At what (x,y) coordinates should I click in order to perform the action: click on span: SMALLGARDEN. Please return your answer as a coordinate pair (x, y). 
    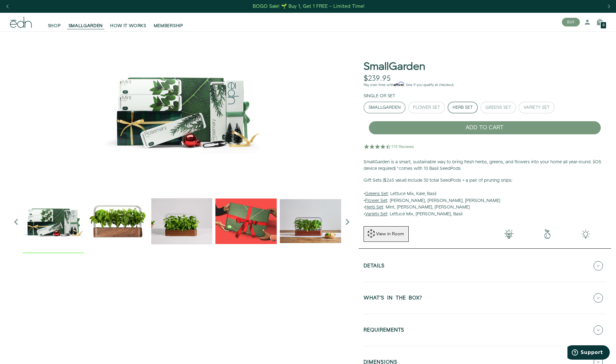
    Looking at the image, I should click on (85, 26).